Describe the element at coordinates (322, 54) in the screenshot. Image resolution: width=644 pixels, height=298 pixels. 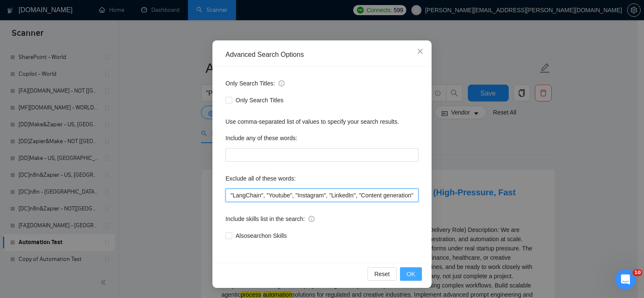
I see `div: Advanced Search Options` at that location.